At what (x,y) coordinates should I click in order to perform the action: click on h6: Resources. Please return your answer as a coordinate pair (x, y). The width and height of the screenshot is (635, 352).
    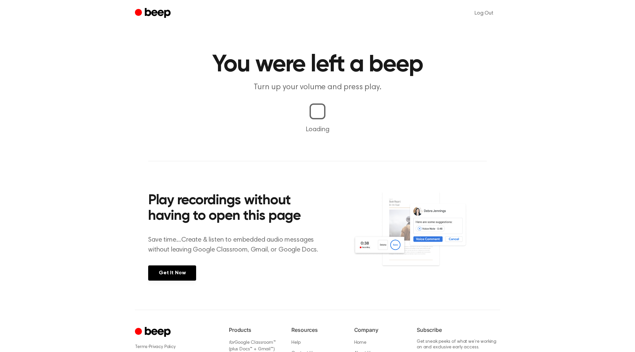
    Looking at the image, I should click on (317, 330).